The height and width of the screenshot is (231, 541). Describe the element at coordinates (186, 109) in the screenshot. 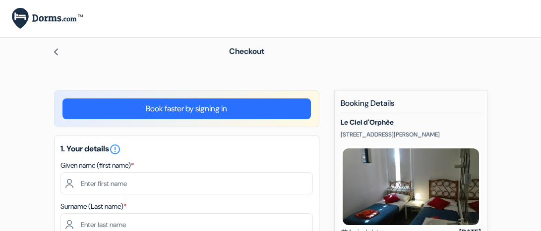

I see `a: Book faster by signing in` at that location.